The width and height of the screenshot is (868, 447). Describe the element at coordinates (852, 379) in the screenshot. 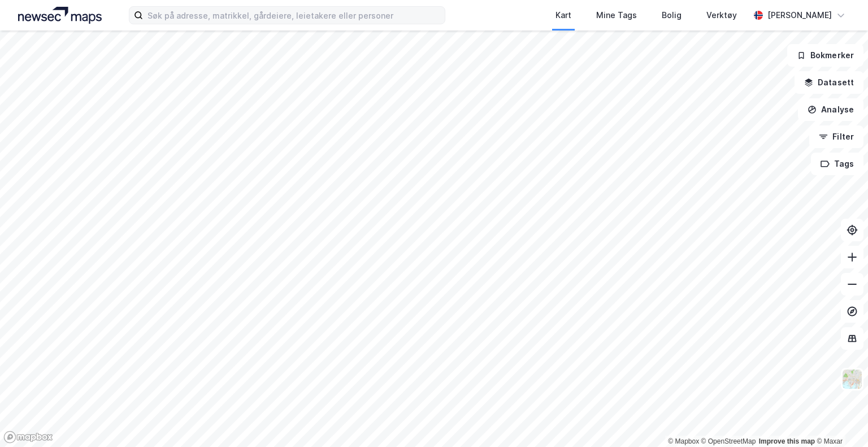

I see `img: Z` at that location.